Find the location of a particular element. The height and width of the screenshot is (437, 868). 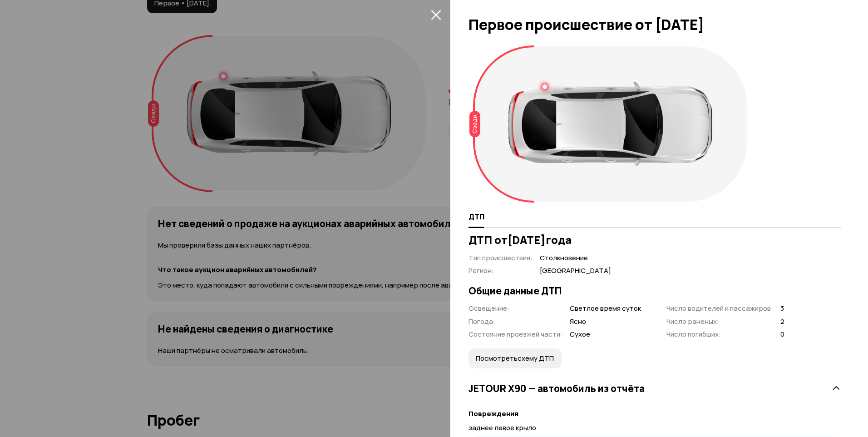

span: Число раненых : is located at coordinates (693, 321).